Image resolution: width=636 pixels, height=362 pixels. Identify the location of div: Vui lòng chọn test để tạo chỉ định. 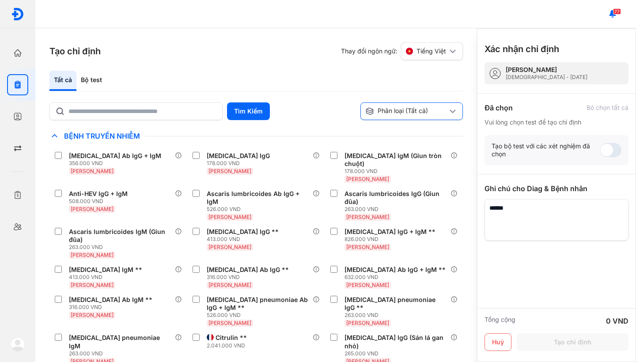
(556, 122).